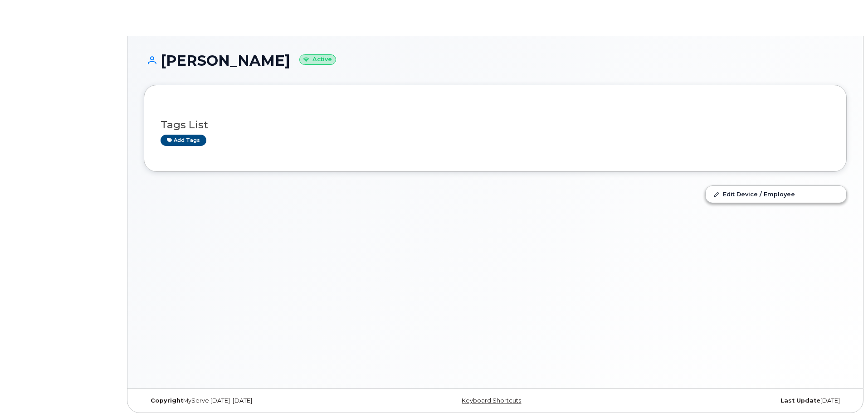 The height and width of the screenshot is (413, 868). Describe the element at coordinates (801, 400) in the screenshot. I see `strong: Last Update` at that location.